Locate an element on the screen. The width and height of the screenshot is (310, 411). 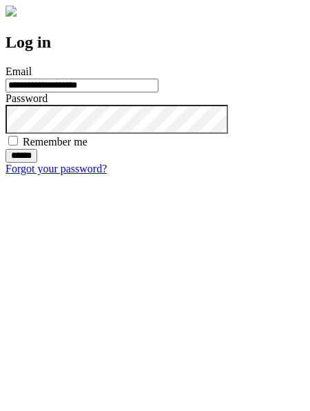
h2: Log in is located at coordinates (155, 42).